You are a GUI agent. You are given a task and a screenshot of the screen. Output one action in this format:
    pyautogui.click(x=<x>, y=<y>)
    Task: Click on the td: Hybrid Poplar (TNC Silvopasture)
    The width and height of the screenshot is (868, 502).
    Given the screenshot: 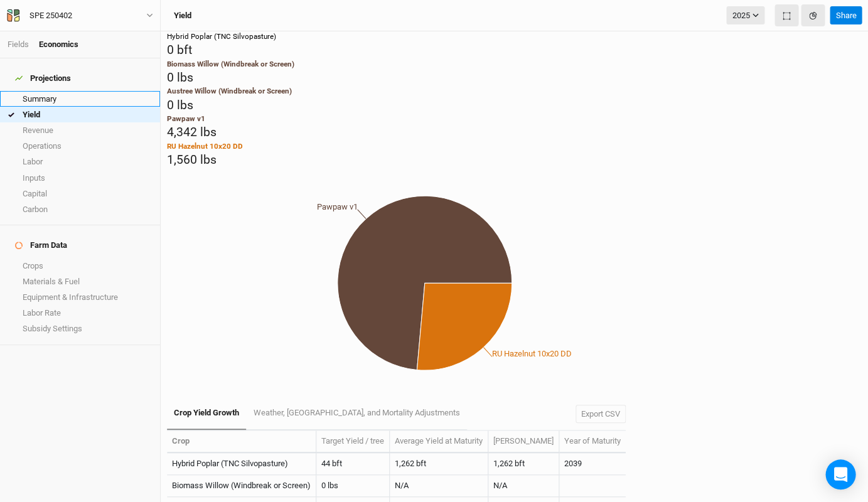 What is the action you would take?
    pyautogui.click(x=241, y=464)
    